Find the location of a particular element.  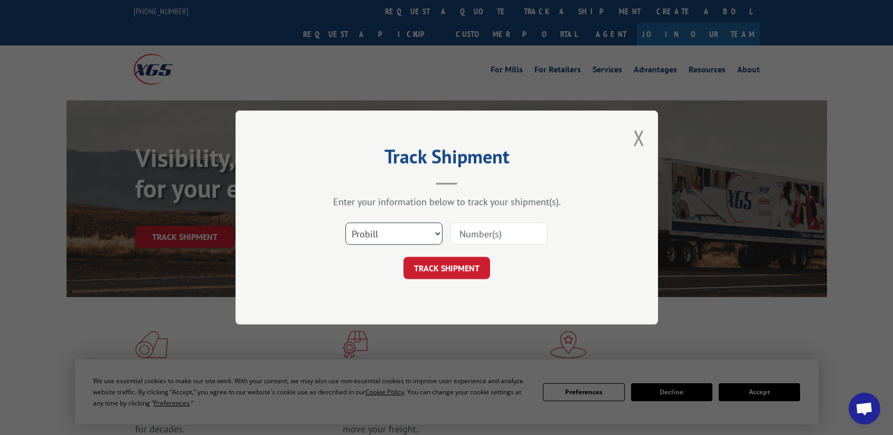

button: Close modal is located at coordinates (639, 137).